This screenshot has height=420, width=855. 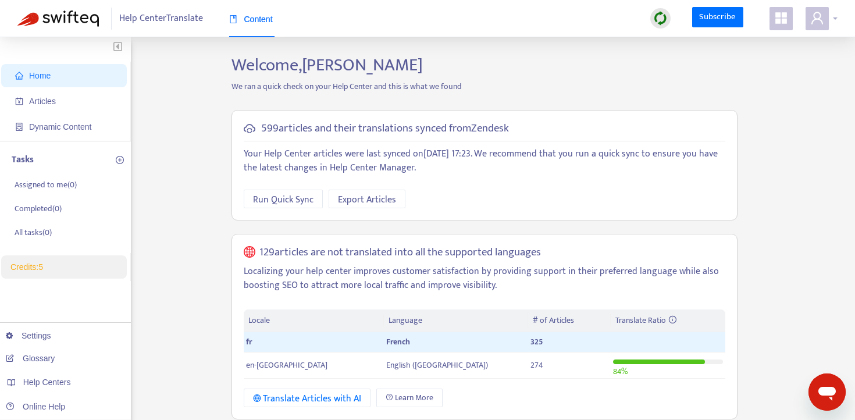 What do you see at coordinates (456, 320) in the screenshot?
I see `th: Language` at bounding box center [456, 320].